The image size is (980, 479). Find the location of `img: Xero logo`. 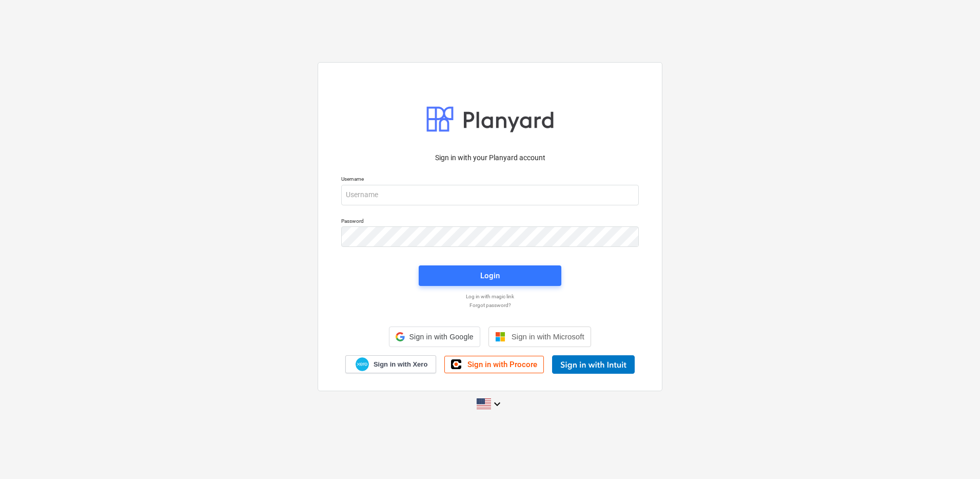

img: Xero logo is located at coordinates (362, 364).